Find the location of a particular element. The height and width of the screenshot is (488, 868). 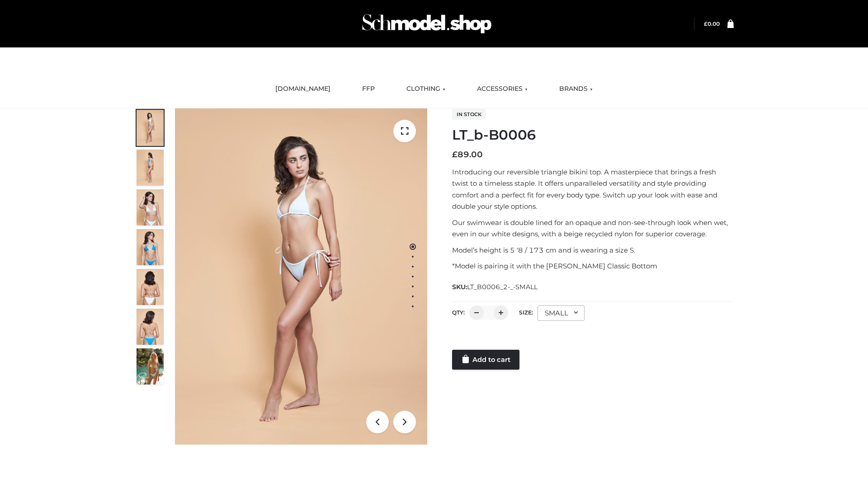

a: ACCESSORIES is located at coordinates (502, 89).